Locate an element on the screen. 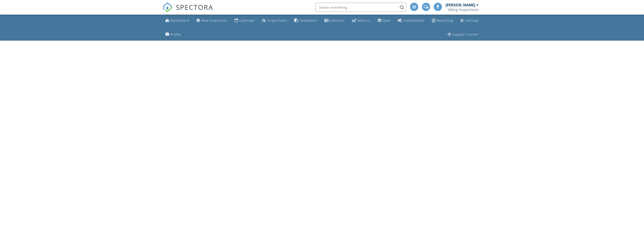 The height and width of the screenshot is (231, 644). div: Inspections is located at coordinates (277, 20).